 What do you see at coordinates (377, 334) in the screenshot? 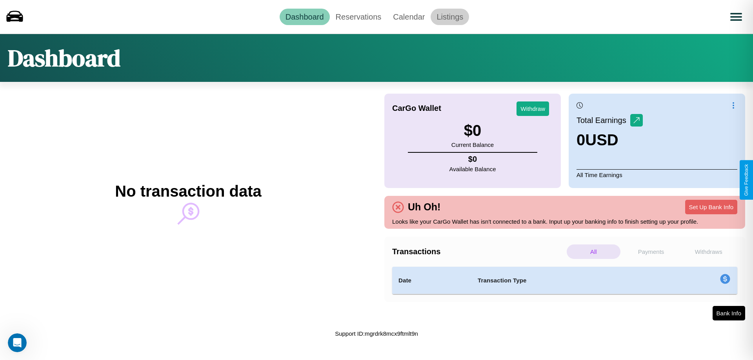
I see `p: Support ID: mgrdrk8mcx9ftmlt9n` at bounding box center [377, 334].